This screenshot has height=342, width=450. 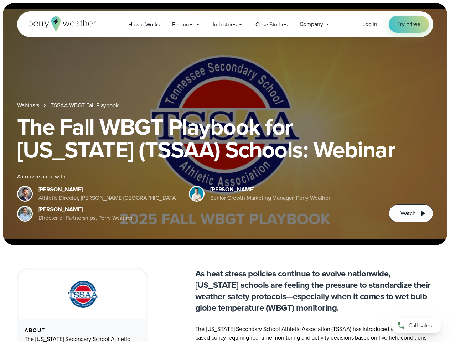 I want to click on a: How it Works, so click(x=144, y=24).